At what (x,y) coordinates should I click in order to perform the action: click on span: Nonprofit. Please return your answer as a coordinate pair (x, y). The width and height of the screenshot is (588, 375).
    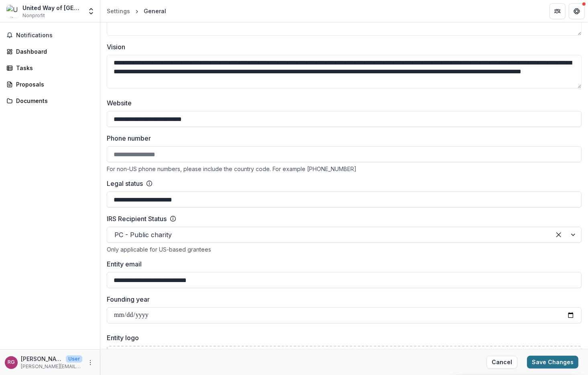
    Looking at the image, I should click on (33, 16).